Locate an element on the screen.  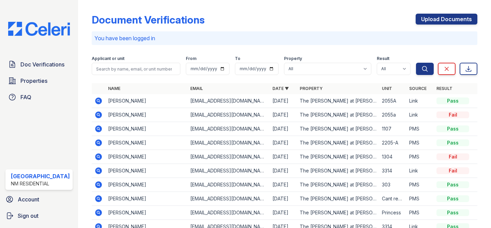
td: Cant remember is located at coordinates (393, 199).